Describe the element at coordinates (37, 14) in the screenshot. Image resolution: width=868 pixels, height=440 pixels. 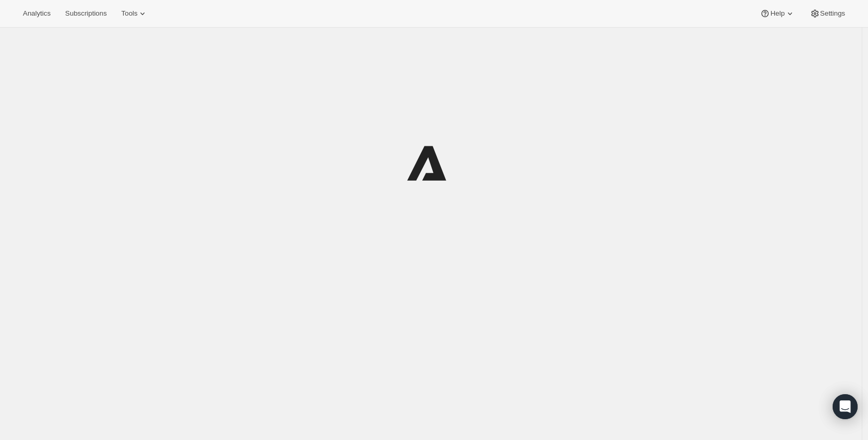
I see `span: Analytics` at that location.